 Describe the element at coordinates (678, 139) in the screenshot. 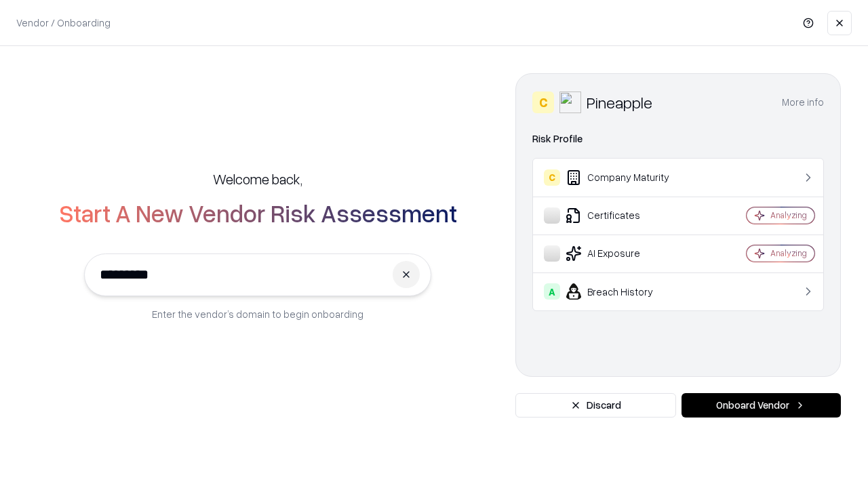

I see `div: Risk Profile` at that location.